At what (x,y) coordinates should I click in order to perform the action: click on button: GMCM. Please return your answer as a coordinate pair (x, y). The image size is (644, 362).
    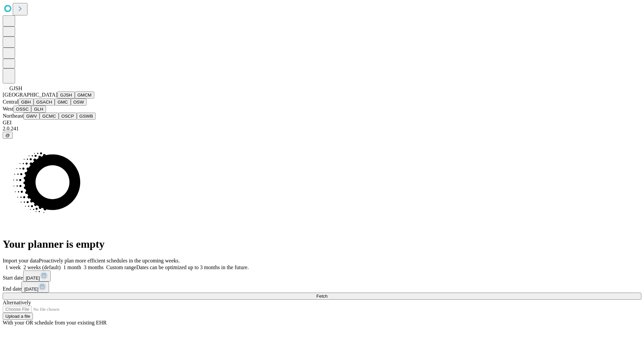
    Looking at the image, I should click on (84, 95).